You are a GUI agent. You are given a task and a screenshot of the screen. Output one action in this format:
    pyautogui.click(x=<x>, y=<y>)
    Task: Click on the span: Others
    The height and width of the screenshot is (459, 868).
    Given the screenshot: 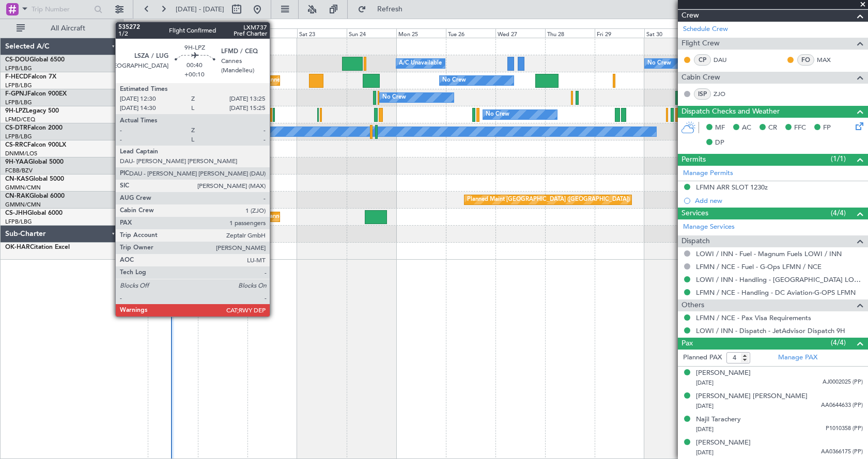 What is the action you would take?
    pyautogui.click(x=693, y=304)
    